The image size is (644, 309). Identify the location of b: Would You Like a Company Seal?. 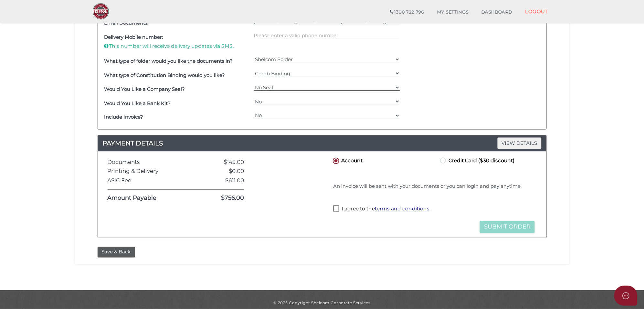
(145, 89).